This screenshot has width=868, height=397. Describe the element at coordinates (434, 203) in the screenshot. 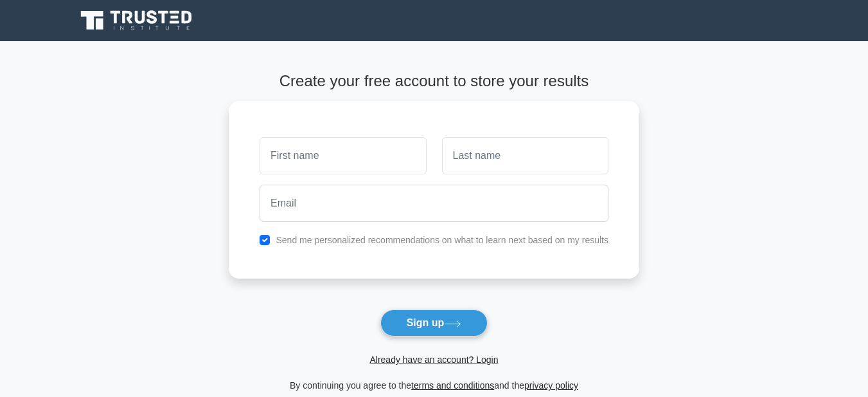

I see `input: Email` at that location.